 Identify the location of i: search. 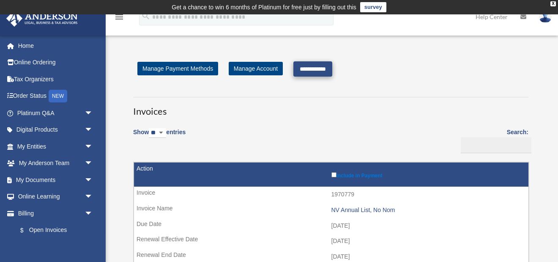
(146, 16).